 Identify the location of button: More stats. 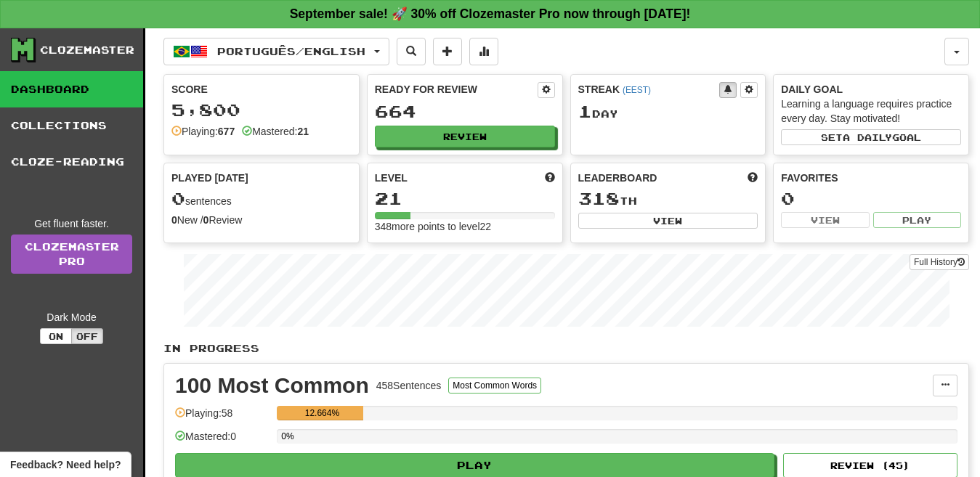
(484, 51).